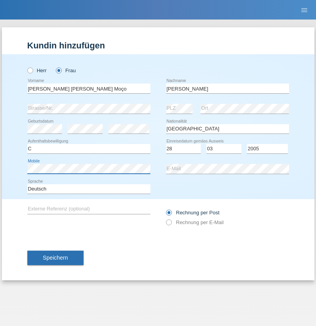 The image size is (316, 326). I want to click on input: Frau, so click(58, 70).